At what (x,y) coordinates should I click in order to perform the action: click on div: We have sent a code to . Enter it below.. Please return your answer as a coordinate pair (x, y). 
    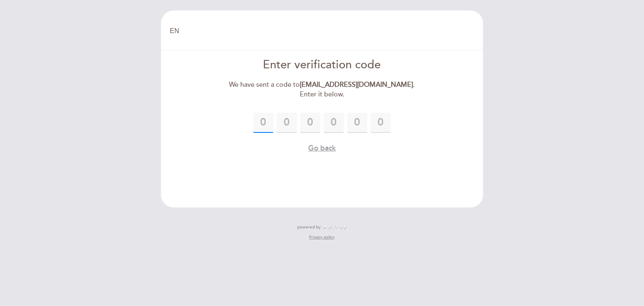
    Looking at the image, I should click on (322, 89).